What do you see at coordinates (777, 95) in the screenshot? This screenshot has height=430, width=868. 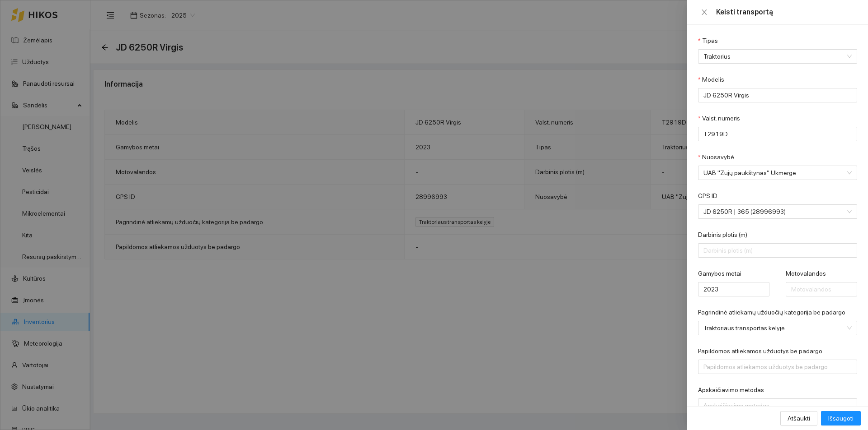 I see `input: Modelis` at bounding box center [777, 95].